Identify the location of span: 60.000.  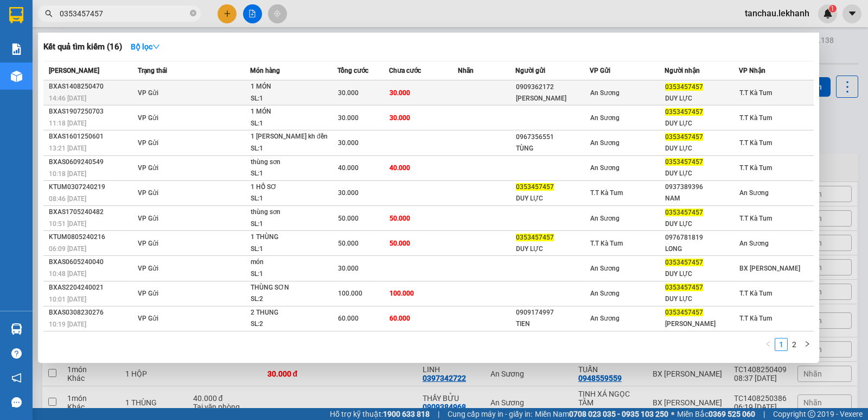
(348, 318).